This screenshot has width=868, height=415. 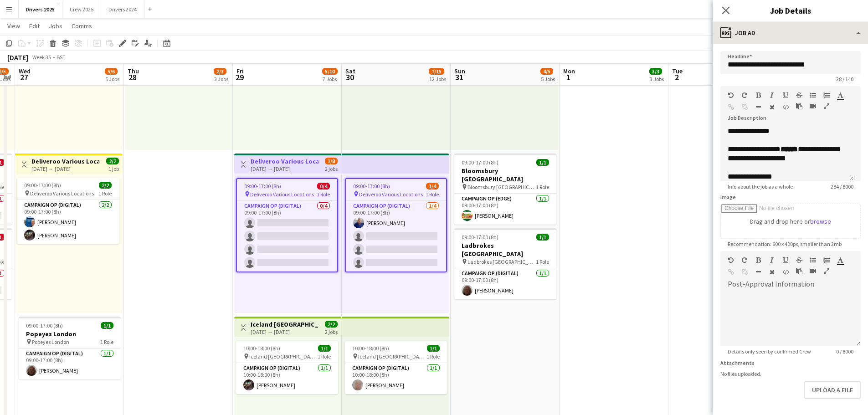 What do you see at coordinates (331, 161) in the screenshot?
I see `span: 1/8` at bounding box center [331, 161].